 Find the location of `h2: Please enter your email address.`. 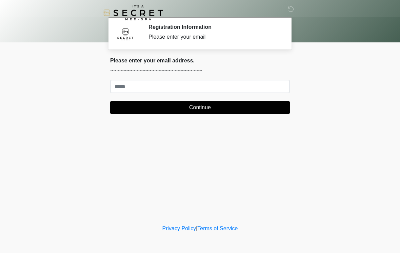

h2: Please enter your email address. is located at coordinates (200, 60).